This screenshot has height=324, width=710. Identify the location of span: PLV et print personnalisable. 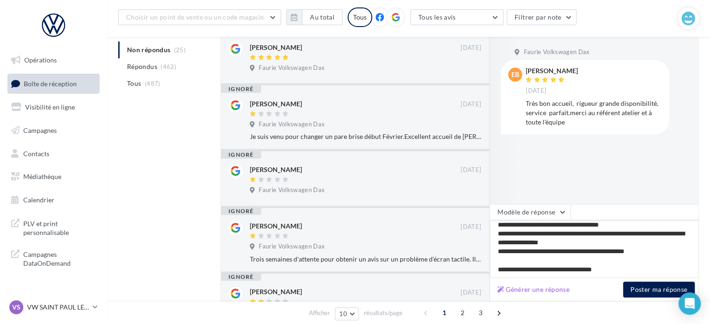
(60, 227).